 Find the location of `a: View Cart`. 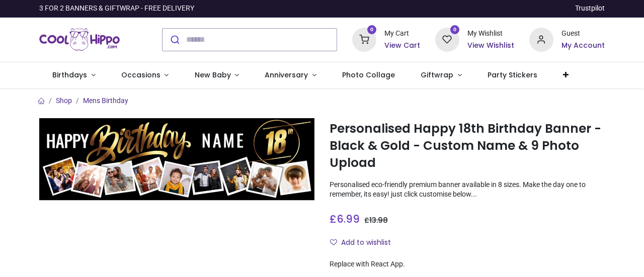

a: View Cart is located at coordinates (402, 46).